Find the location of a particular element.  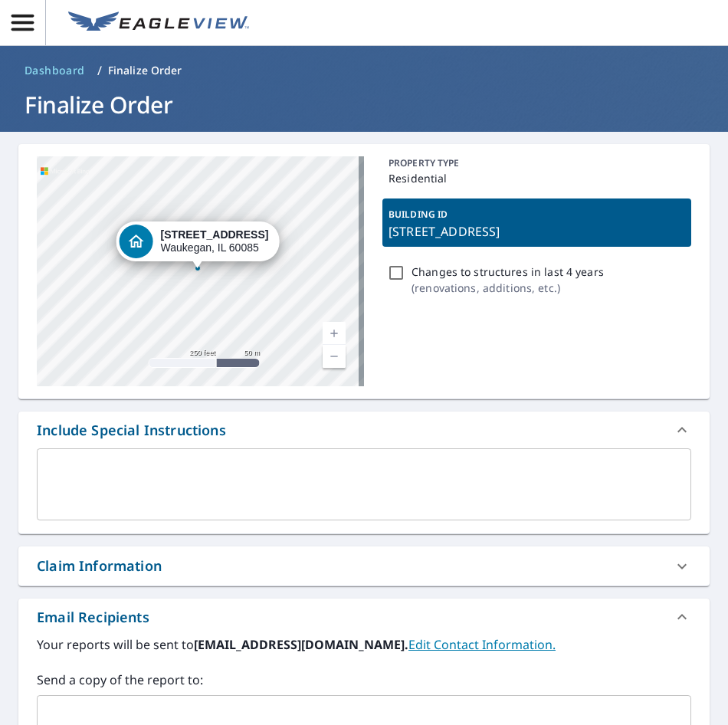

h1: Finalize Order is located at coordinates (364, 105).